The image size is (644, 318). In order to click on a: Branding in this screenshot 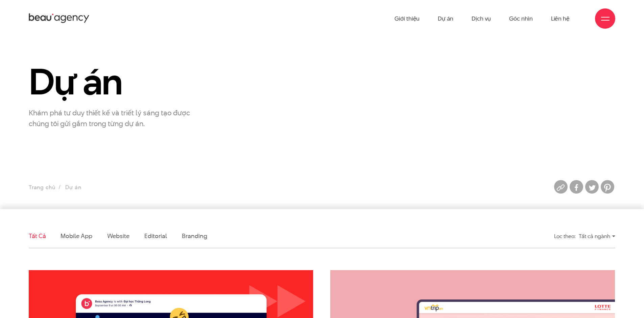, I will do `click(195, 236)`.